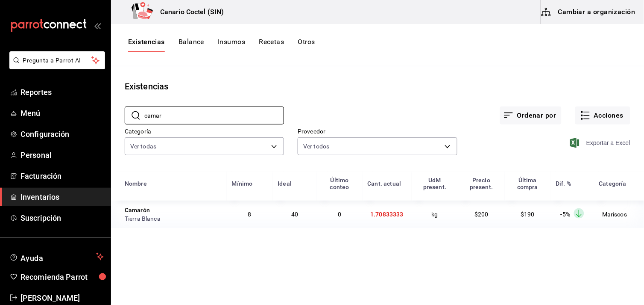  What do you see at coordinates (62, 92) in the screenshot?
I see `span: Reportes` at bounding box center [62, 92].